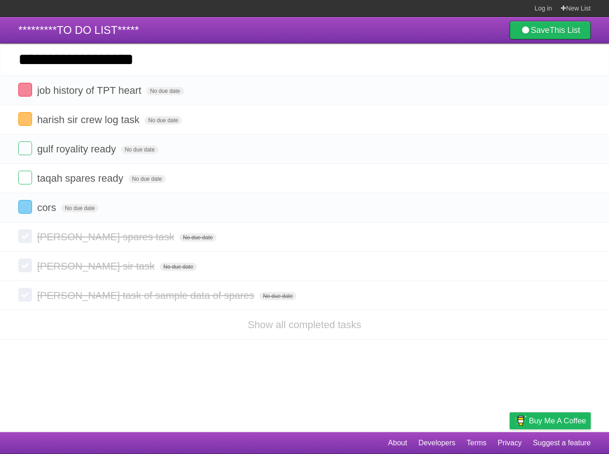 Image resolution: width=609 pixels, height=454 pixels. What do you see at coordinates (477, 443) in the screenshot?
I see `a: Terms` at bounding box center [477, 443].